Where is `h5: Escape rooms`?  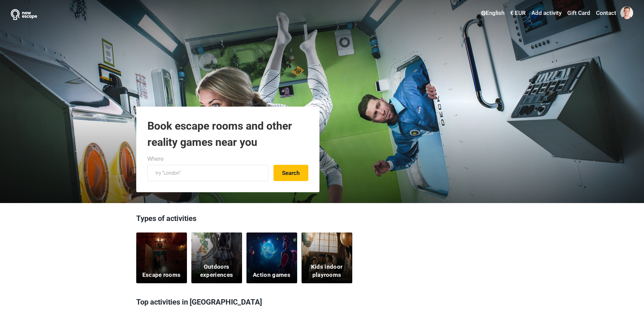
h5: Escape rooms is located at coordinates (161, 275).